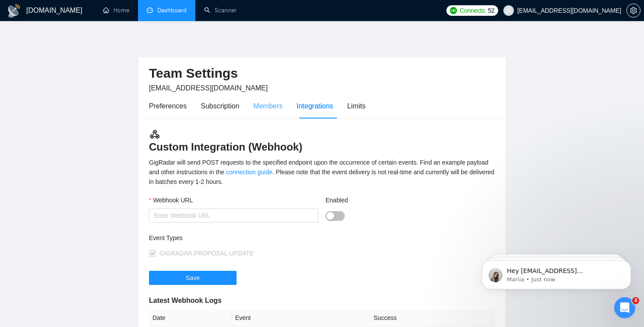 This screenshot has width=644, height=327. I want to click on div: GigRadar will send POST requests to the specified endpoint upon the occurrence of certain events...., so click(322, 172).